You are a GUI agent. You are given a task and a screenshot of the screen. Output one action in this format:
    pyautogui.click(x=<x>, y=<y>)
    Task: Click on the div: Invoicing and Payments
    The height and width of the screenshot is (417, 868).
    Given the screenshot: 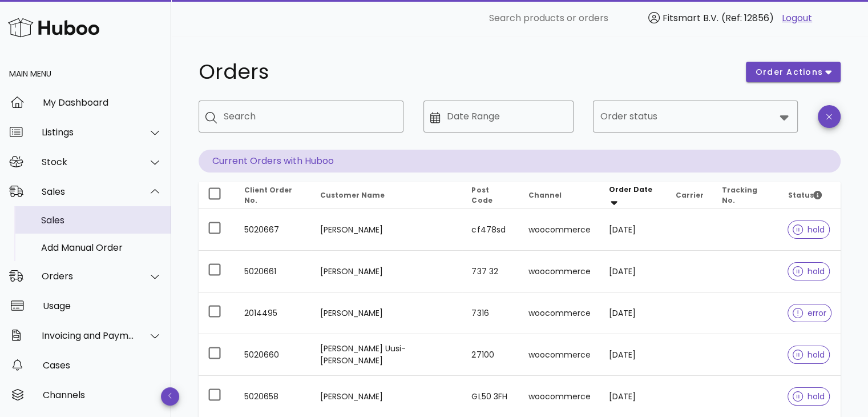 What is the action you would take?
    pyautogui.click(x=88, y=335)
    